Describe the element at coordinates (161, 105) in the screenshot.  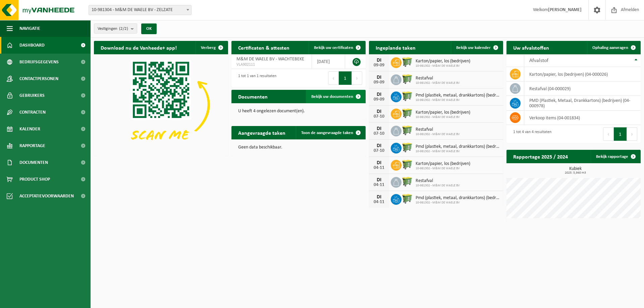
I see `img: Download de VHEPlus App` at that location.